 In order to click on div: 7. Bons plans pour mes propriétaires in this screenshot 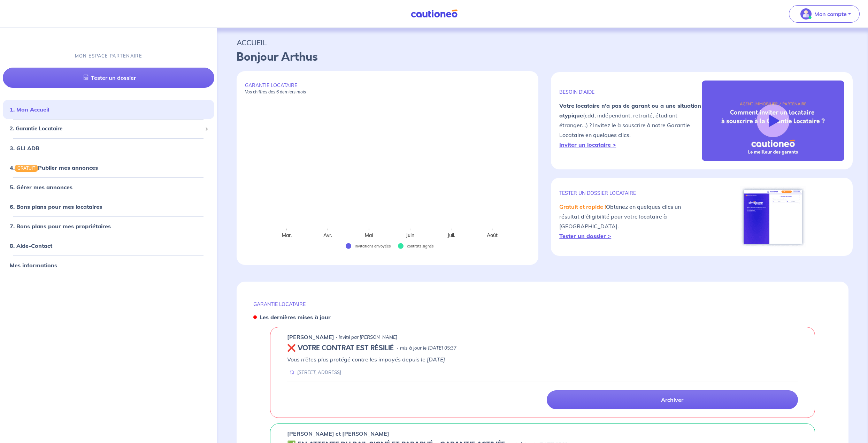, I will do `click(108, 227)`.